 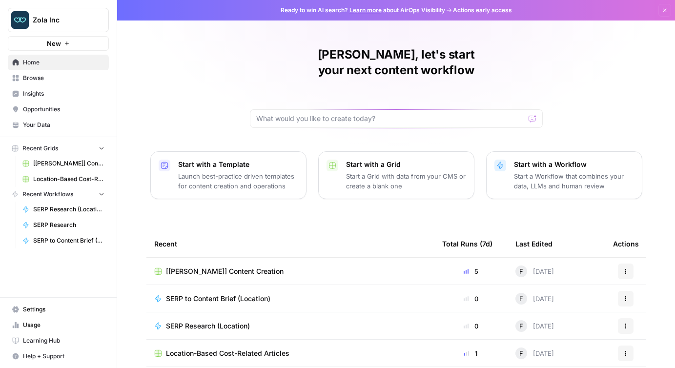 I want to click on a: Learn more, so click(x=366, y=10).